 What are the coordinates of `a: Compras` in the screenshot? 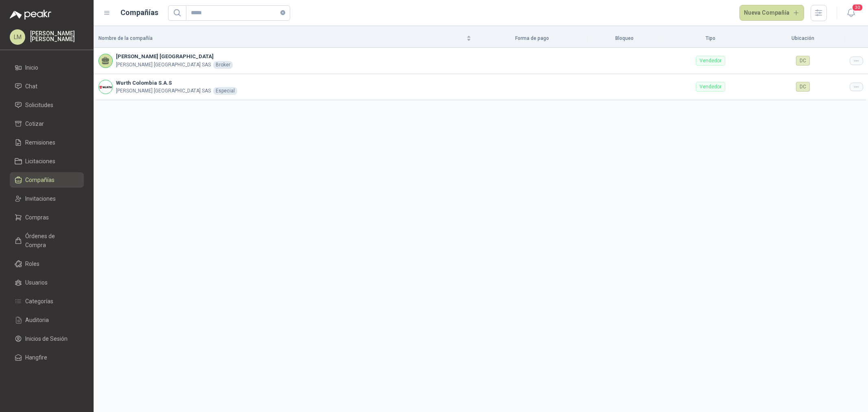 It's located at (47, 218).